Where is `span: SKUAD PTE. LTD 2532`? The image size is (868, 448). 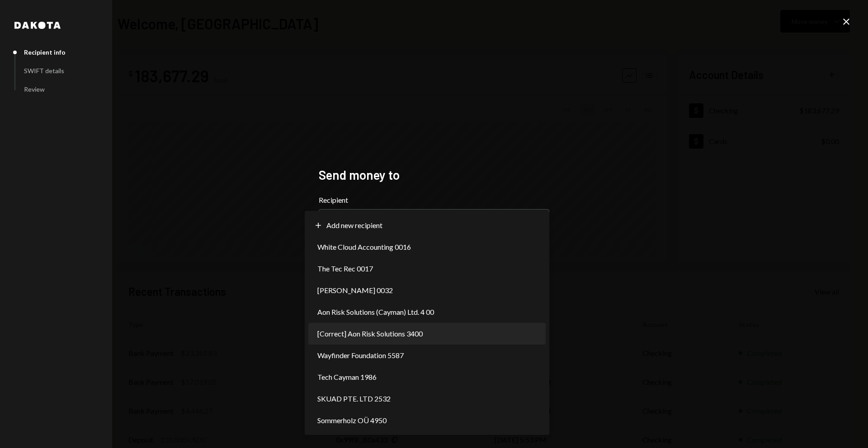 span: SKUAD PTE. LTD 2532 is located at coordinates (354, 399).